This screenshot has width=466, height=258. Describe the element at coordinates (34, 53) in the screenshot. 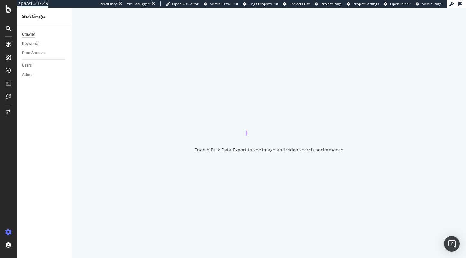

I see `div: Data Sources` at that location.